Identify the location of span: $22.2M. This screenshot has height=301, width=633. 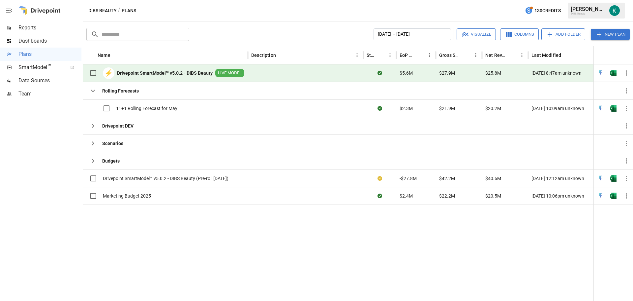
(447, 196).